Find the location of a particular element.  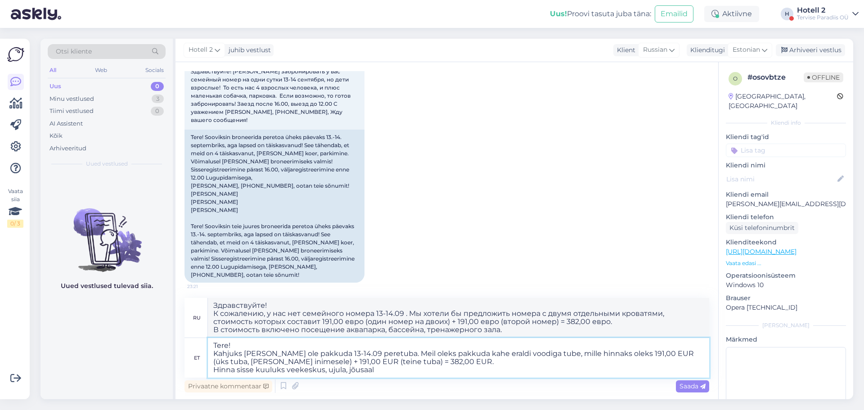

a: Hotell 2Tervise Paradiis OÜ is located at coordinates (827, 14).